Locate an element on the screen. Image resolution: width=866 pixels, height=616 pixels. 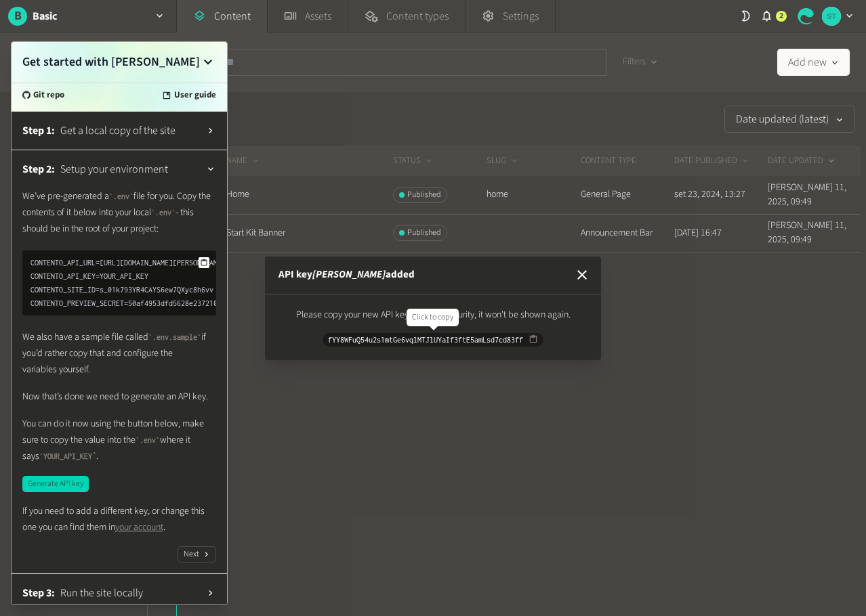
div: Click to copy is located at coordinates (432, 317).